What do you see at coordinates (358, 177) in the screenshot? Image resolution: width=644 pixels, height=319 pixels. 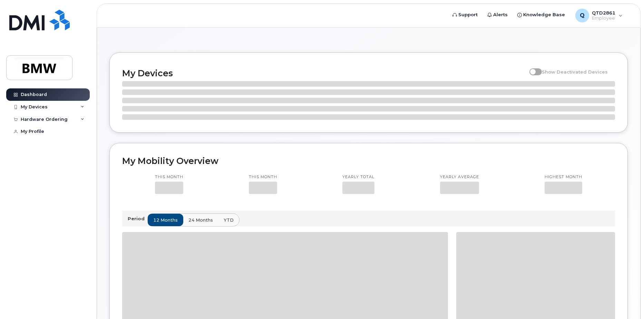 I see `p: Yearly total` at bounding box center [358, 177].